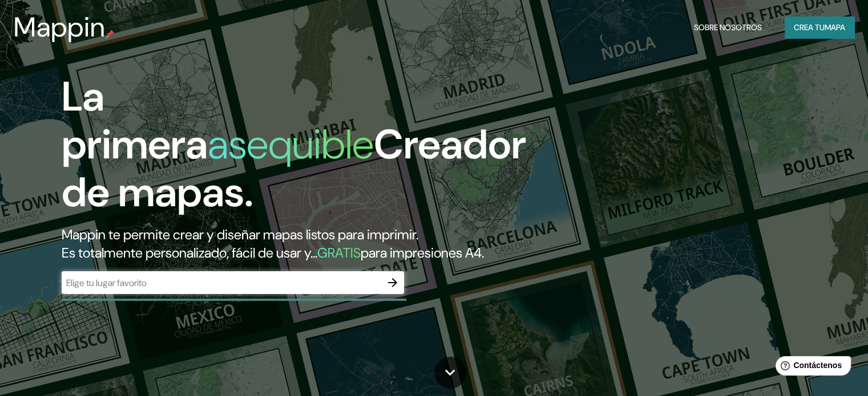 Image resolution: width=868 pixels, height=396 pixels. I want to click on font: Mappin, so click(59, 27).